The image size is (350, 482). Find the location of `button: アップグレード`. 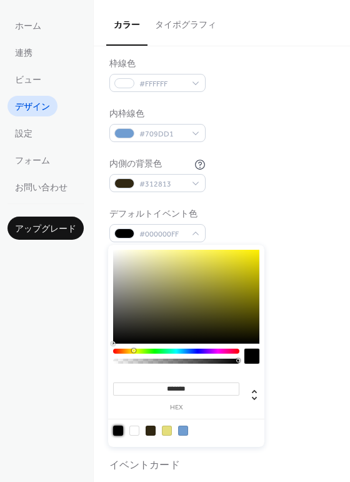

button: アップグレード is located at coordinates (46, 228).